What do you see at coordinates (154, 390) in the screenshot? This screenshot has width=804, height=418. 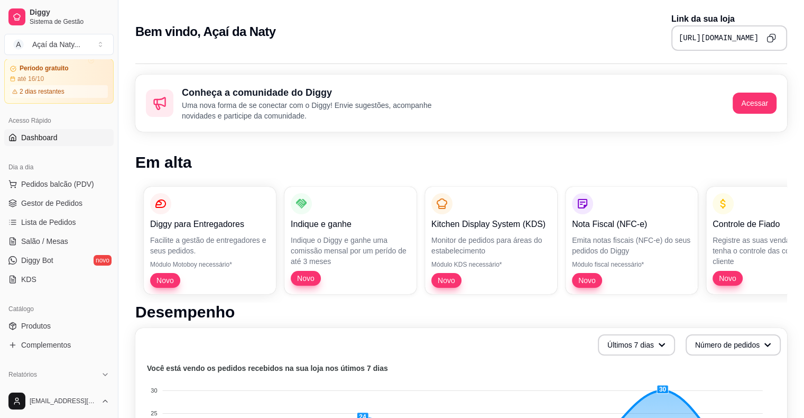 I see `tspan: 30` at bounding box center [154, 390].